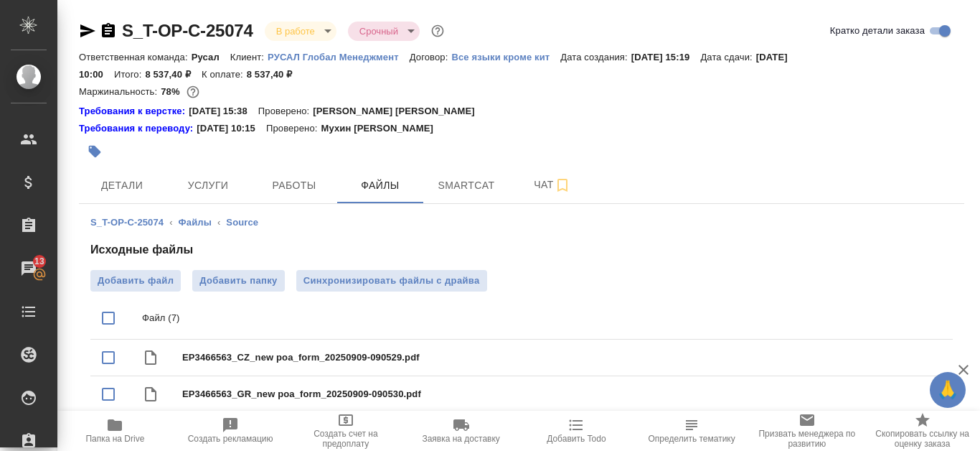 The width and height of the screenshot is (980, 451). I want to click on button: Папка на Drive, so click(114, 430).